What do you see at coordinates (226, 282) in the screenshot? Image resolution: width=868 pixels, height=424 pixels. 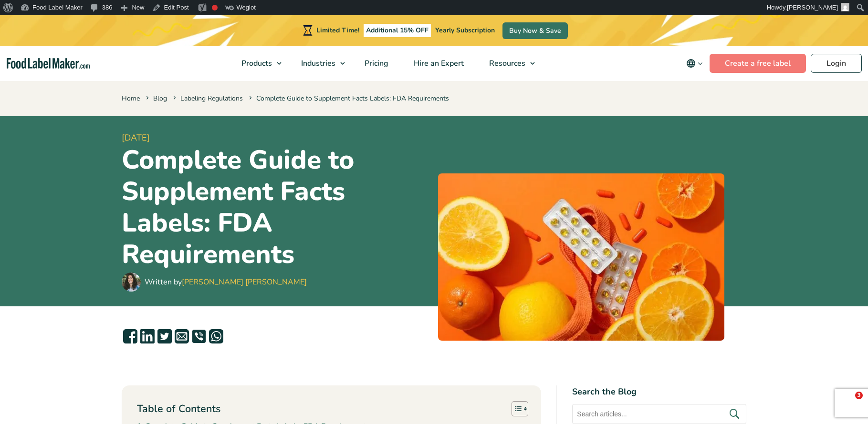 I see `div: Written by` at bounding box center [226, 282].